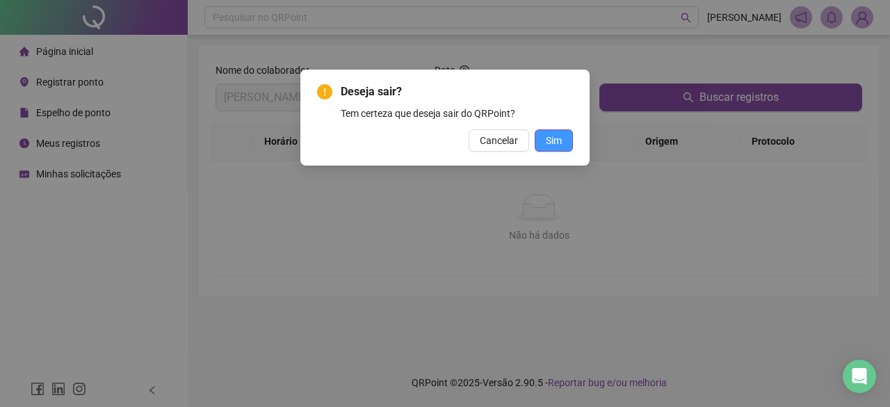 The height and width of the screenshot is (407, 890). Describe the element at coordinates (457, 113) in the screenshot. I see `div: Tem certeza que deseja sair do QRPoint?` at that location.